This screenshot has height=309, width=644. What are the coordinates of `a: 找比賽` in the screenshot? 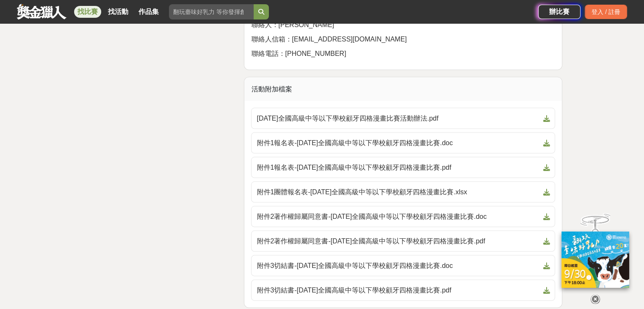 It's located at (88, 12).